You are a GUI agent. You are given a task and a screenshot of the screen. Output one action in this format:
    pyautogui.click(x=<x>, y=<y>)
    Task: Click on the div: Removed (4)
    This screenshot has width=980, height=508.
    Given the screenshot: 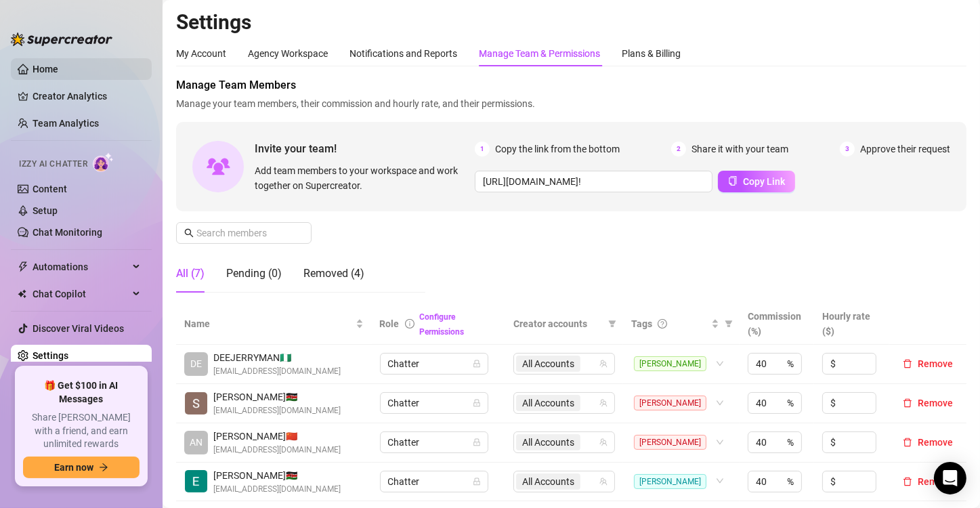 What is the action you would take?
    pyautogui.click(x=334, y=274)
    